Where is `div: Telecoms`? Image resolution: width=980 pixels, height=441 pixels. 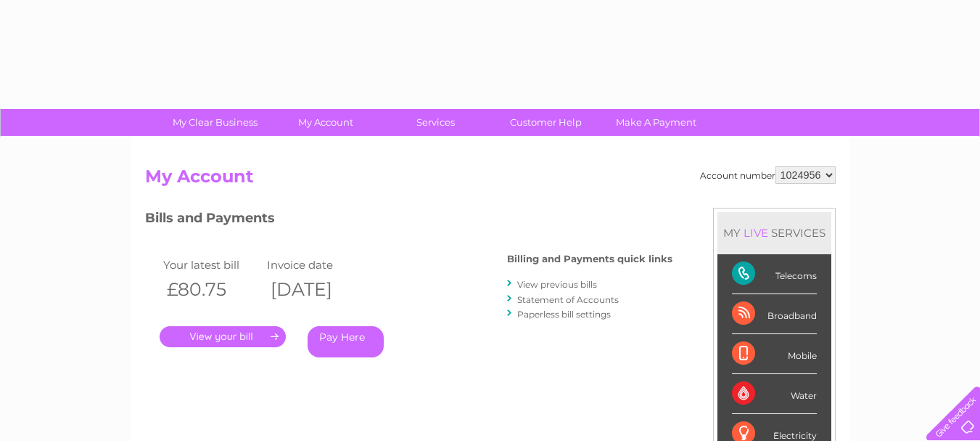
div: Telecoms is located at coordinates (774, 274).